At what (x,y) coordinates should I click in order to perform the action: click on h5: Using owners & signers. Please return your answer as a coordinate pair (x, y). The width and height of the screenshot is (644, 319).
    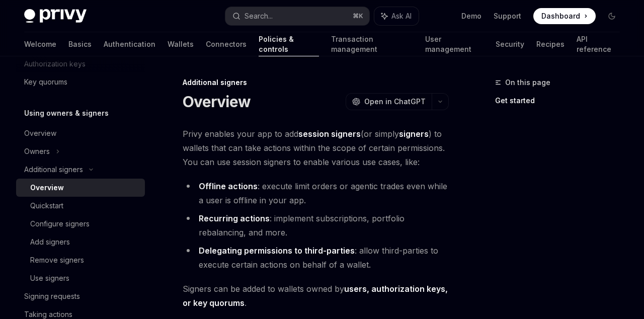
    Looking at the image, I should click on (67, 113).